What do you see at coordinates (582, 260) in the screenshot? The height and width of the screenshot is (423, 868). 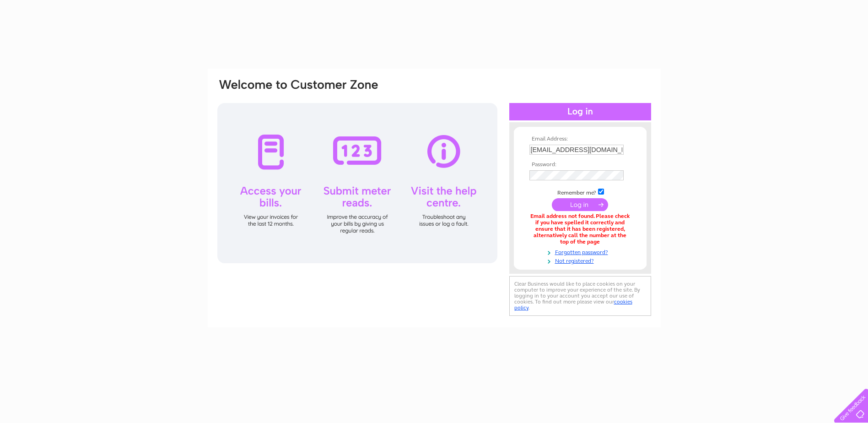 I see `a: Not registered?` at bounding box center [582, 260].